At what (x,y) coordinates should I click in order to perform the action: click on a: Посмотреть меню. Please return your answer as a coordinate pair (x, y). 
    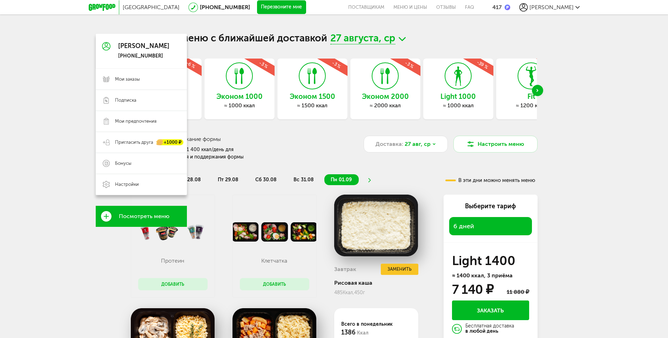
    Looking at the image, I should click on (141, 216).